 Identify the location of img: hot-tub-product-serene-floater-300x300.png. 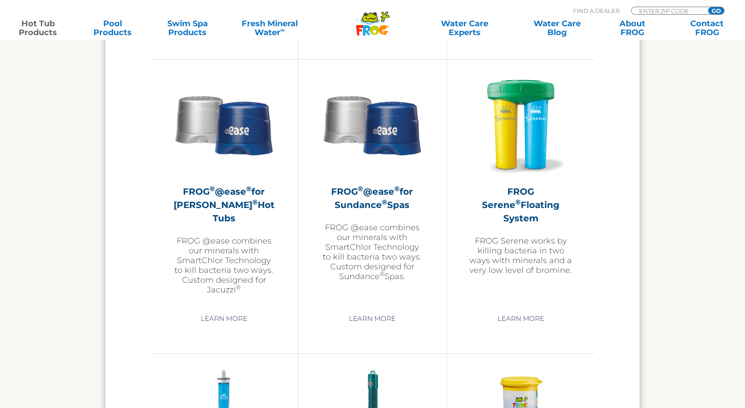
(520, 125).